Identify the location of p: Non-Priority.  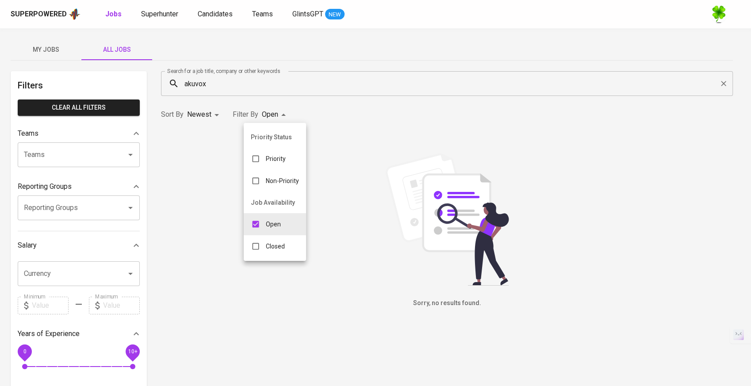
(282, 181).